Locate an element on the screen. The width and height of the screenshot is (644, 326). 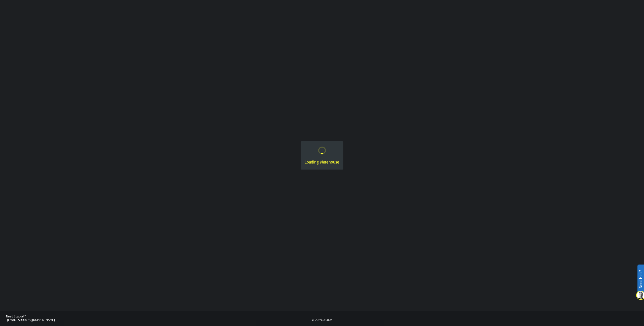
div: Loading Warehouse is located at coordinates (322, 163).